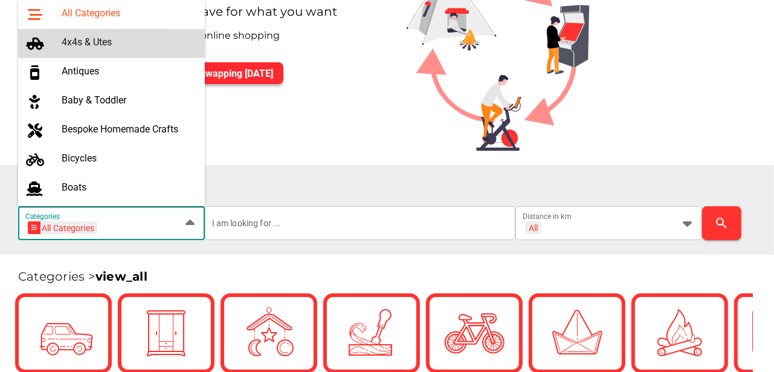  I want to click on div: Bespoke Homemade Crafts, so click(128, 129).